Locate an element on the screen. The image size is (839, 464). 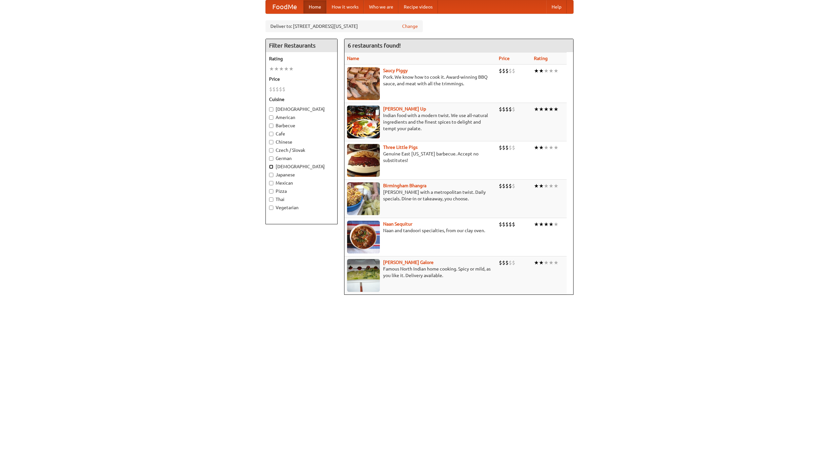
label: Chinese is located at coordinates (302, 142).